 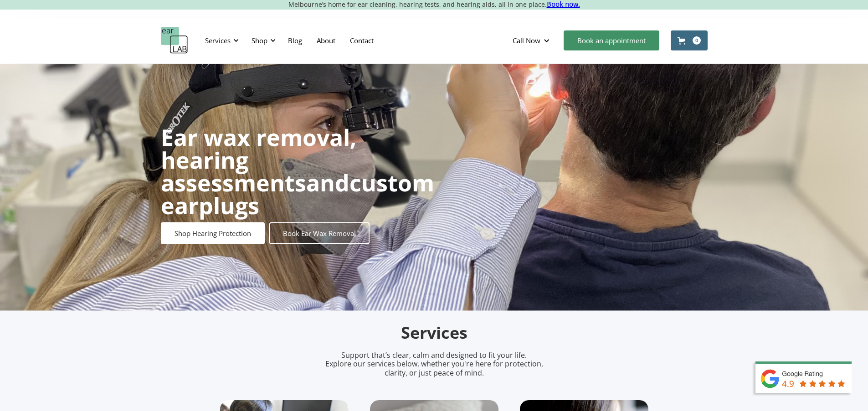 I want to click on p: Support that’s clear, calm and designed to fit your life. Explore our services below, whether you..., so click(x=434, y=364).